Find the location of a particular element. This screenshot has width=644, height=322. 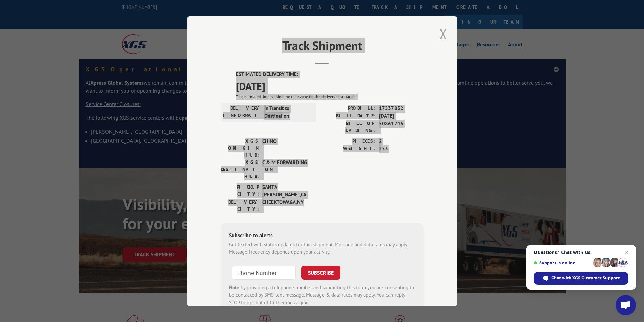

h2: Track Shipment is located at coordinates (322, 47).